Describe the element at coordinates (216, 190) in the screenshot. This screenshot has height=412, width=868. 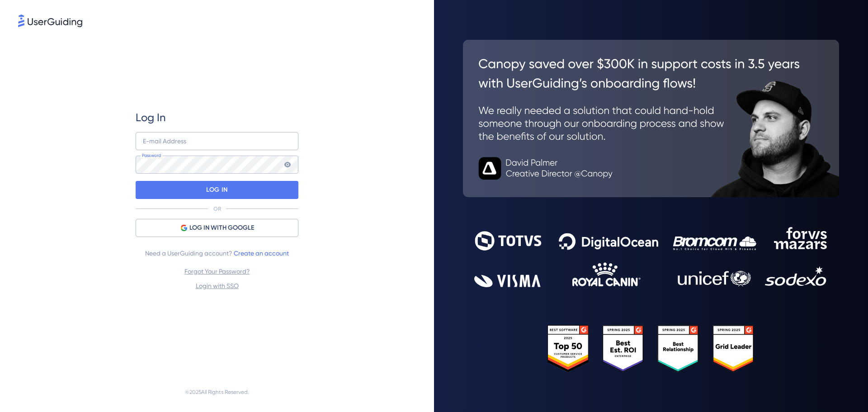
I see `p: LOG IN` at that location.